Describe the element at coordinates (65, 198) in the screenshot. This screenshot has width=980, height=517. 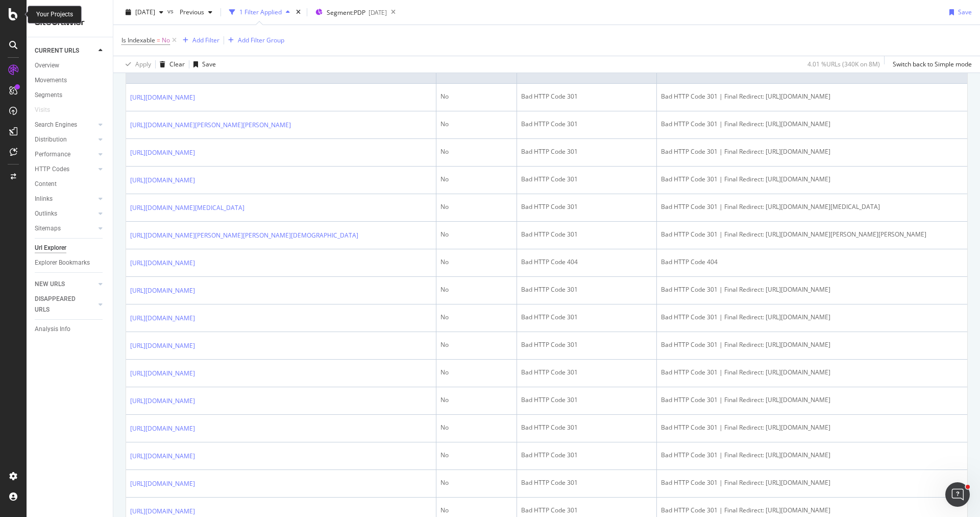
I see `a: Inlinks` at that location.